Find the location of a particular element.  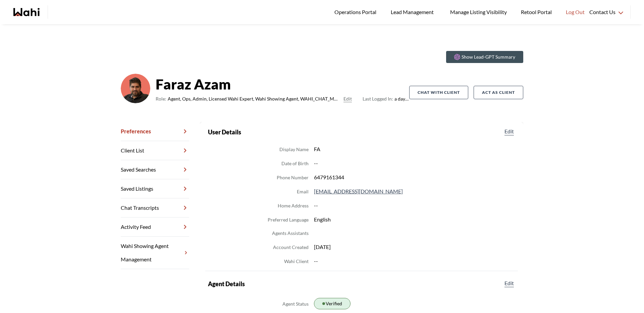

dt: Agents Assistants is located at coordinates (290, 233).